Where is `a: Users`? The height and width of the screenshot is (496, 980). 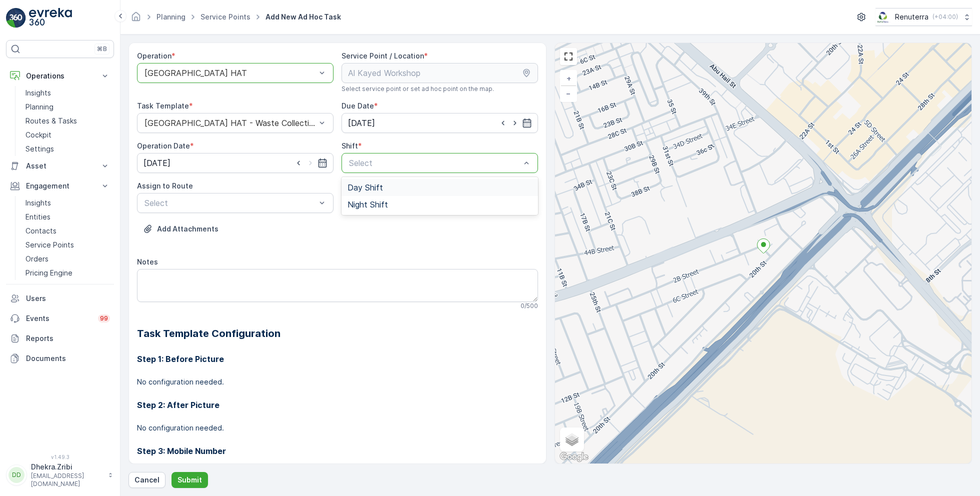 a: Users is located at coordinates (60, 299).